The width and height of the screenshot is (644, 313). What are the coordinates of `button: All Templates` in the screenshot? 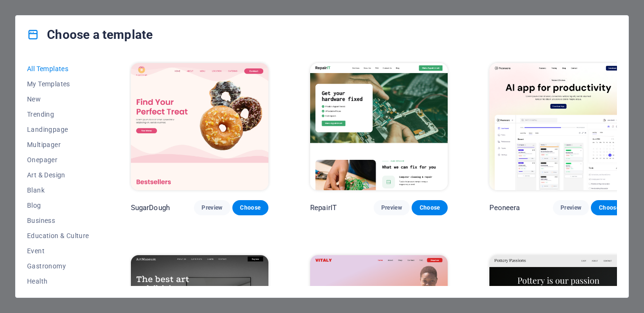 It's located at (58, 69).